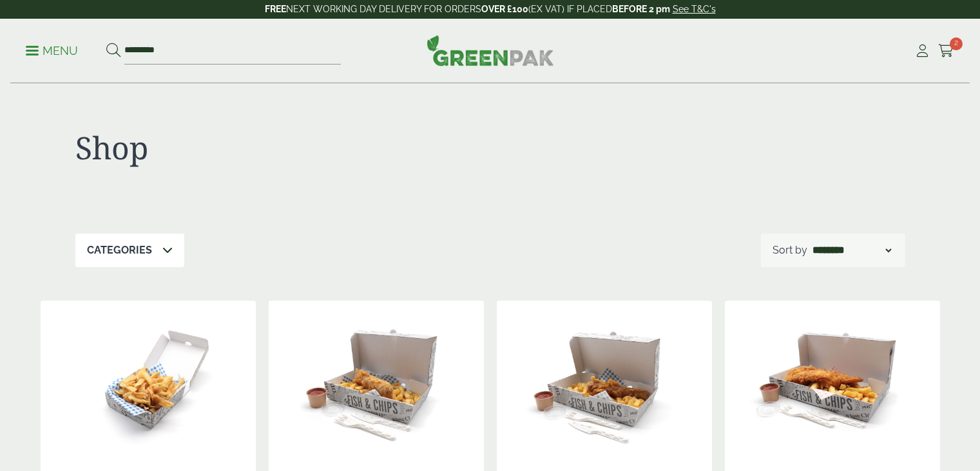 Image resolution: width=980 pixels, height=471 pixels. Describe the element at coordinates (852, 250) in the screenshot. I see `select: Shop order` at that location.